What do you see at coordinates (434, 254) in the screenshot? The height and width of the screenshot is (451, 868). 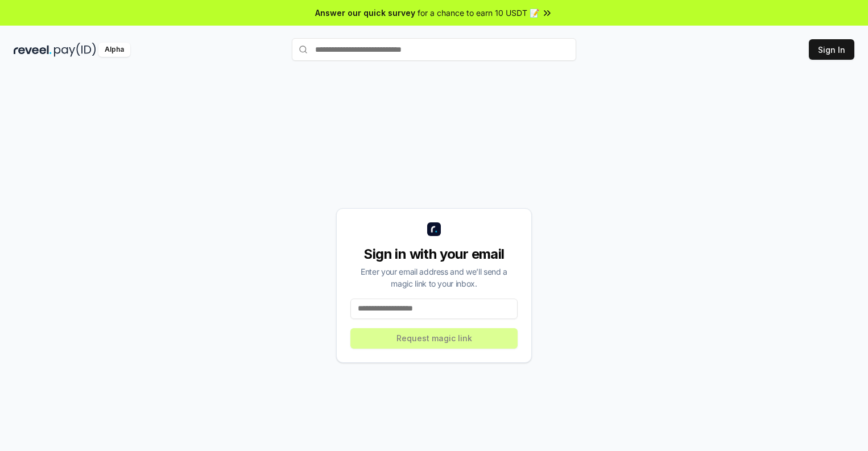 I see `div: Sign in with your email` at bounding box center [434, 254].